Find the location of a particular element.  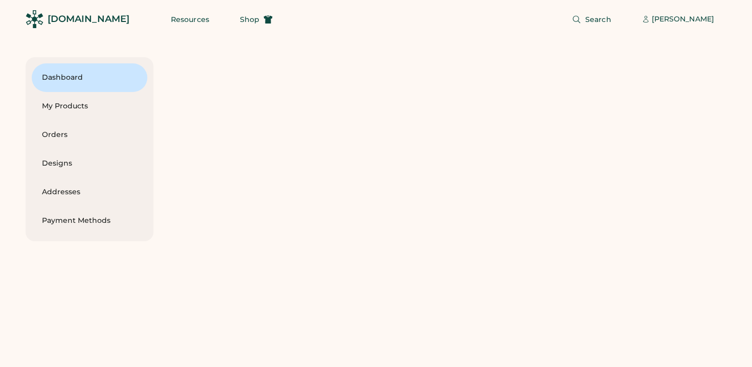

div: Orders is located at coordinates (89, 135).